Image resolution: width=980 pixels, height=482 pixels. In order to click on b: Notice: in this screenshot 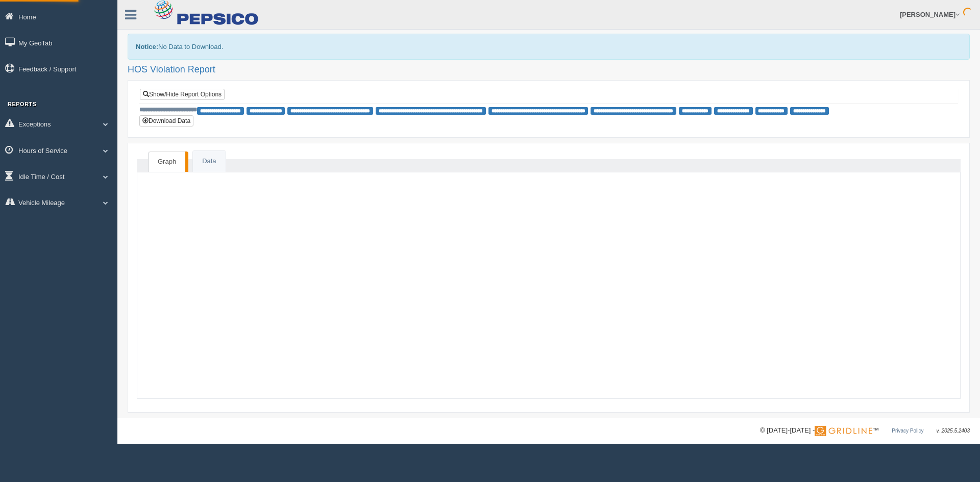, I will do `click(147, 46)`.